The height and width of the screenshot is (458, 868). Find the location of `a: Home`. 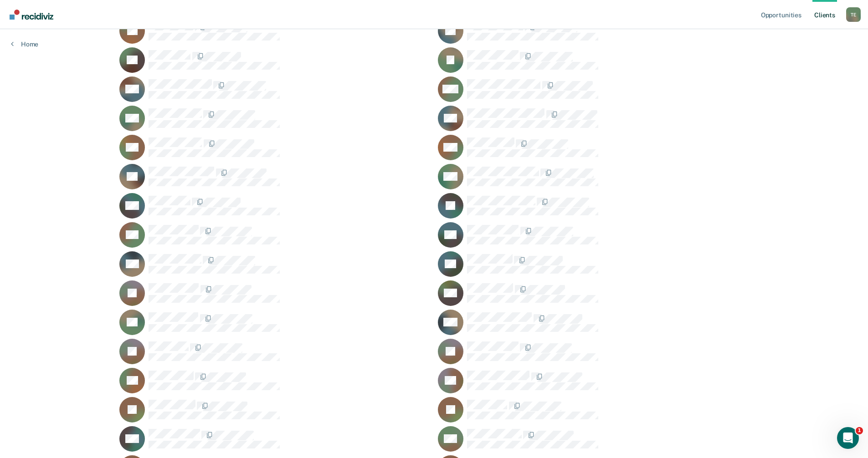

a: Home is located at coordinates (25, 44).